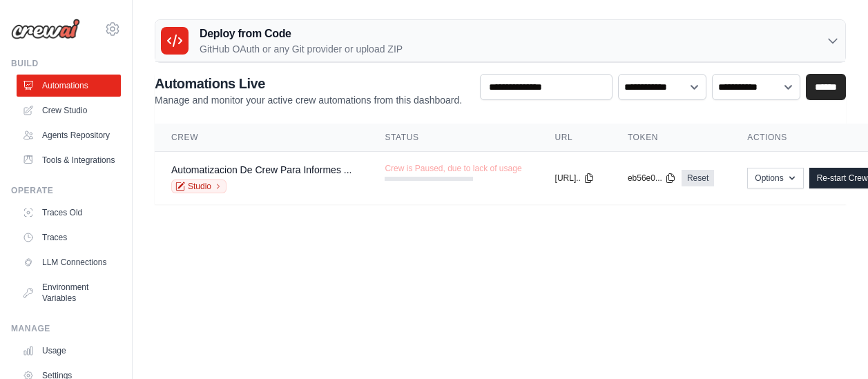 The height and width of the screenshot is (379, 868). Describe the element at coordinates (66, 63) in the screenshot. I see `div: Build` at that location.